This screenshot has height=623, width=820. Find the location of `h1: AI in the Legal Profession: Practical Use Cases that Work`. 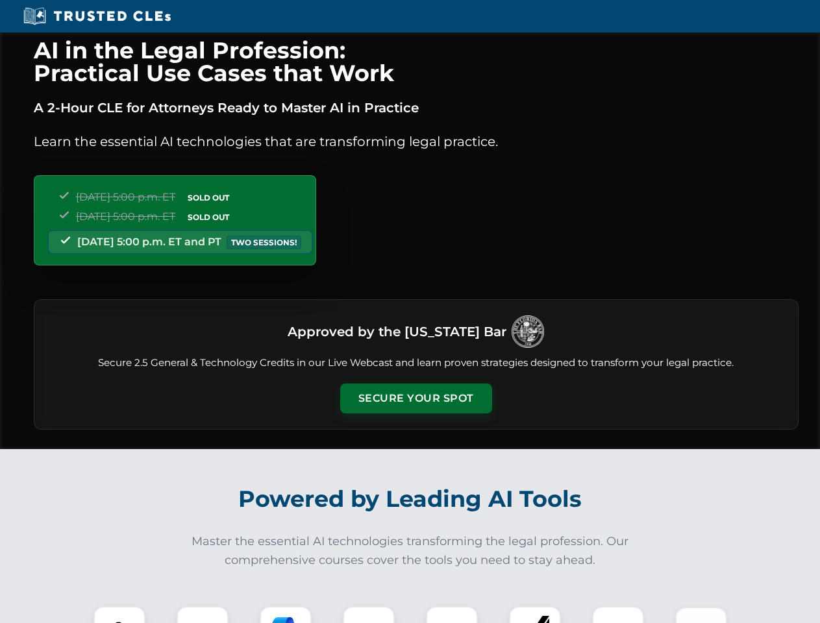

h1: AI in the Legal Profession: Practical Use Cases that Work is located at coordinates (416, 62).